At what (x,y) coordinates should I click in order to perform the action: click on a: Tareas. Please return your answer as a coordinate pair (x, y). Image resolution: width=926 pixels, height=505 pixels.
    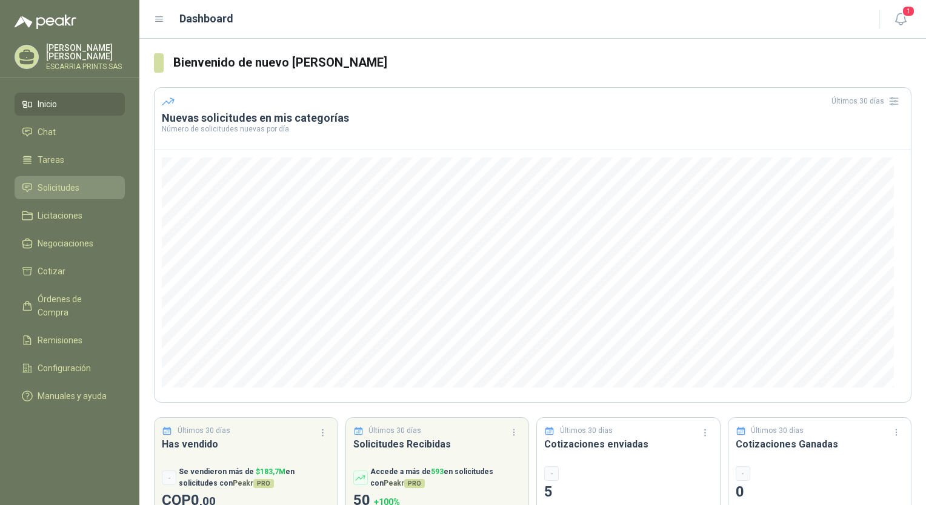
    Looking at the image, I should click on (70, 160).